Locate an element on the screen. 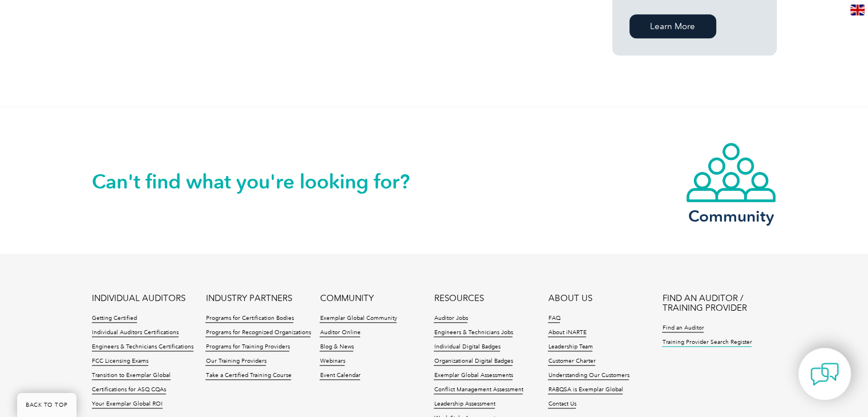 The image size is (868, 417). a: COMMUNITY is located at coordinates (346, 298).